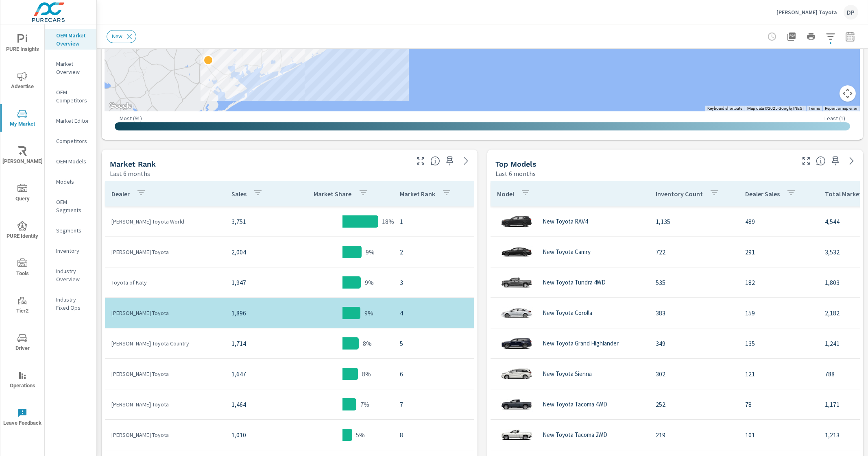 This screenshot has height=456, width=868. Describe the element at coordinates (693, 435) in the screenshot. I see `p: 219` at that location.